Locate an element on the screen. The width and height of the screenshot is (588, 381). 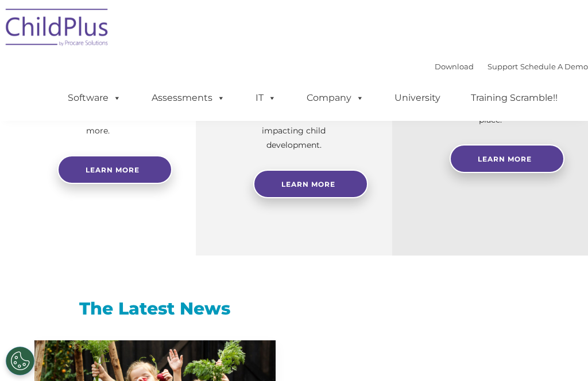
a: Assessments is located at coordinates (189, 98).